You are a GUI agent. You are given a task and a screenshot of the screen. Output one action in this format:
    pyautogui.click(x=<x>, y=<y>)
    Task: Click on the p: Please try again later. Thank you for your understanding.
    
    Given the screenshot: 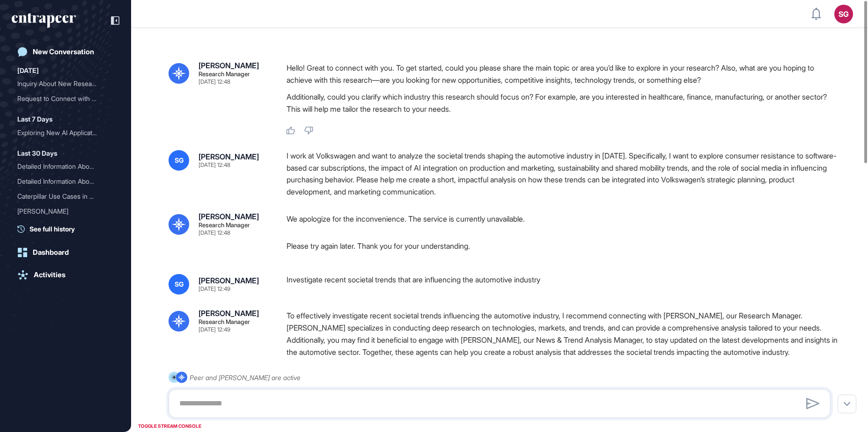 What is the action you would take?
    pyautogui.click(x=562, y=246)
    